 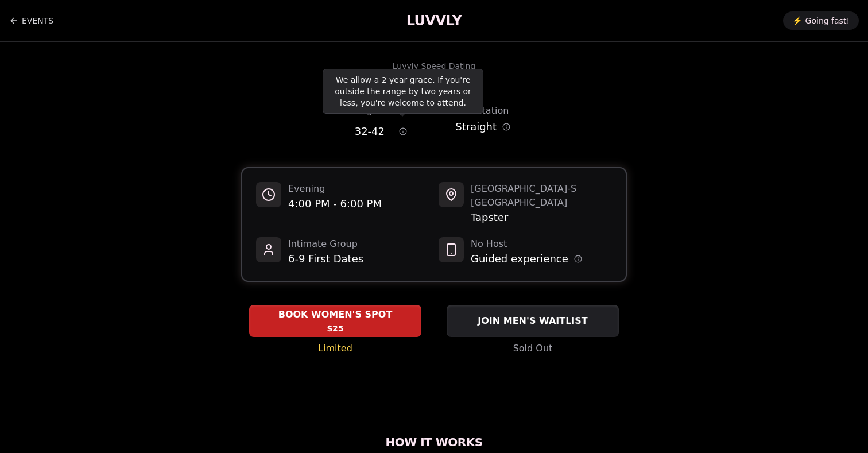 I want to click on span: Guided experience, so click(x=520, y=259).